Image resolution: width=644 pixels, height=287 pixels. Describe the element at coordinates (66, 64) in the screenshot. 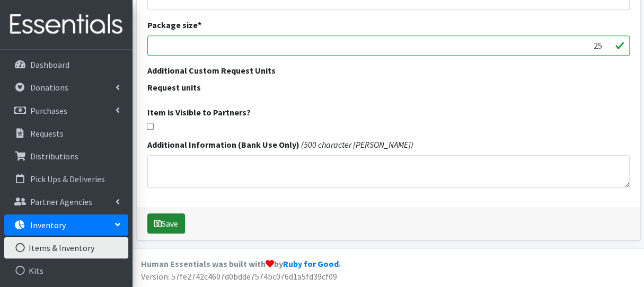

I see `a: Dashboard` at that location.